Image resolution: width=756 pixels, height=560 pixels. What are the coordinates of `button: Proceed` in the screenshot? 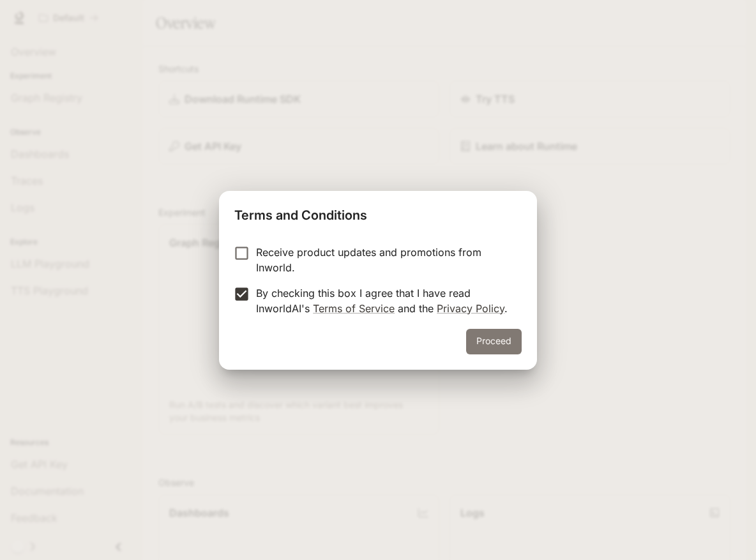 It's located at (494, 342).